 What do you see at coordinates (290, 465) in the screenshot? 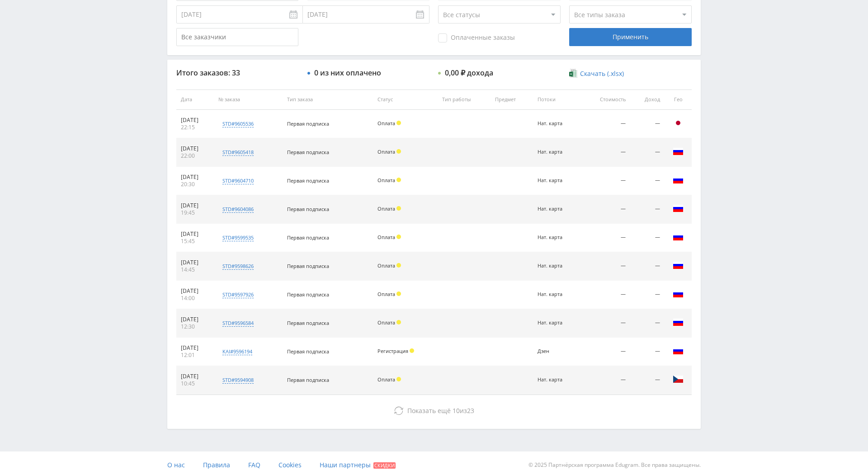
I see `span: Cookies` at bounding box center [290, 465].